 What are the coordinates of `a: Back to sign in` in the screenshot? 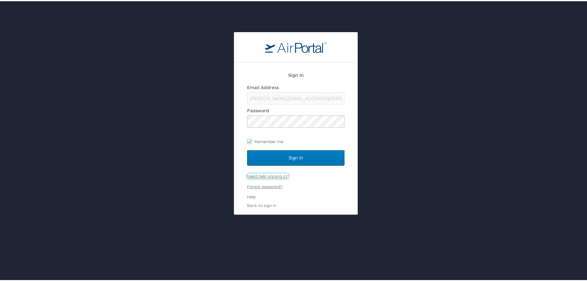 It's located at (262, 204).